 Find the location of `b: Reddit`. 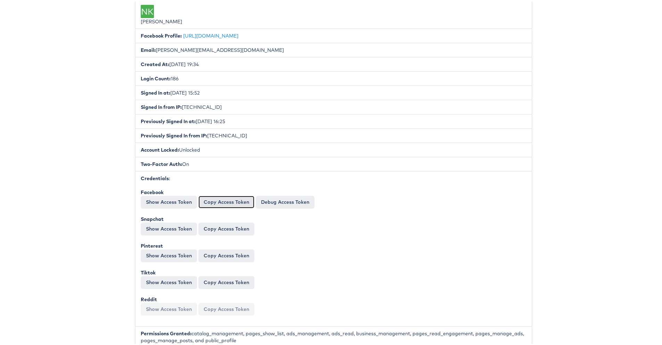

b: Reddit is located at coordinates (149, 298).